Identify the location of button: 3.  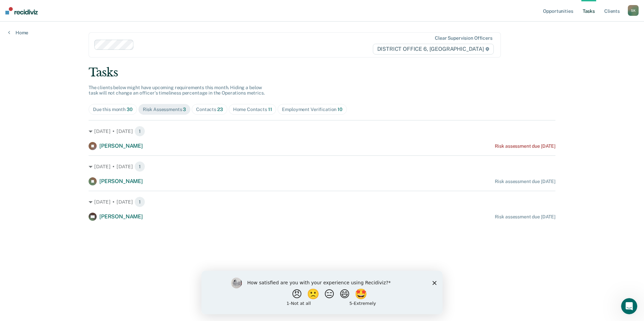
(128, 24).